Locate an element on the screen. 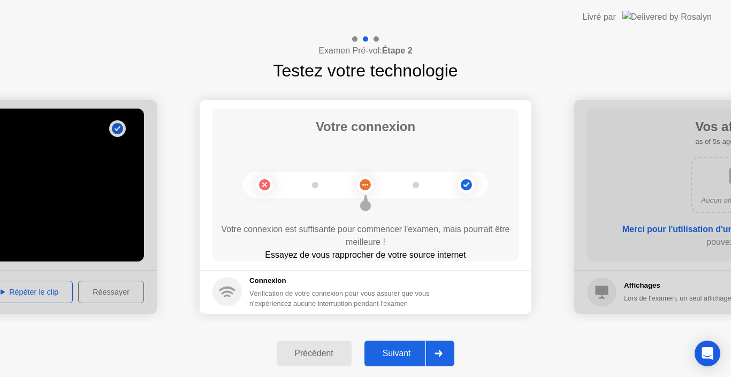 The width and height of the screenshot is (731, 377). div: Précédent is located at coordinates (314, 354).